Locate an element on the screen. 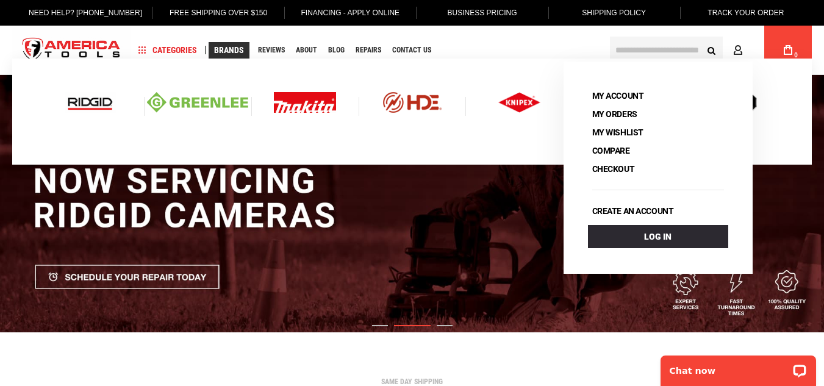  a: Compare is located at coordinates (611, 151).